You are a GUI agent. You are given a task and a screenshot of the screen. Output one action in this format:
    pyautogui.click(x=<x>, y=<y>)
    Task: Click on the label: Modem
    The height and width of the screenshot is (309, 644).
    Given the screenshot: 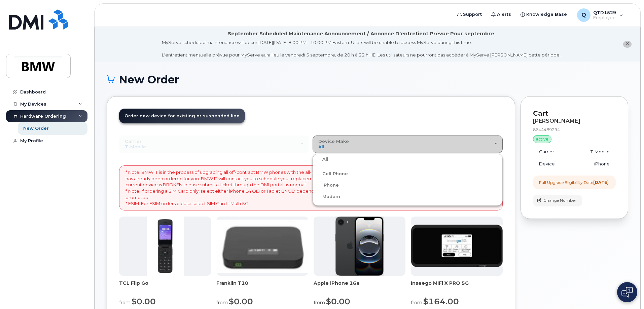 What is the action you would take?
    pyautogui.click(x=327, y=196)
    